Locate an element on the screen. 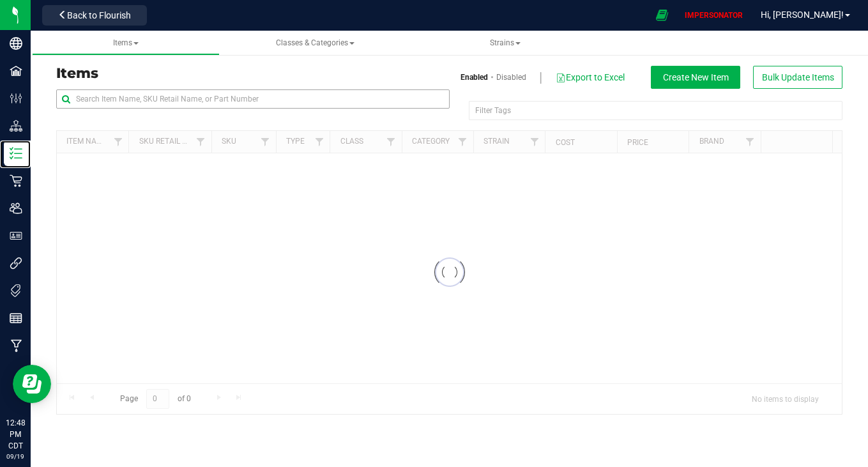 The width and height of the screenshot is (868, 467). inline-svg: Configuration is located at coordinates (16, 98).